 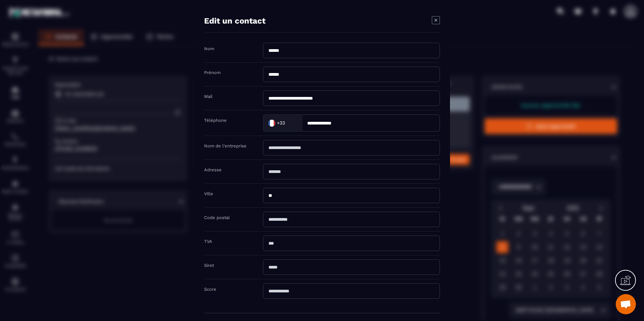 What do you see at coordinates (208, 265) in the screenshot?
I see `label: Siret` at bounding box center [208, 265].